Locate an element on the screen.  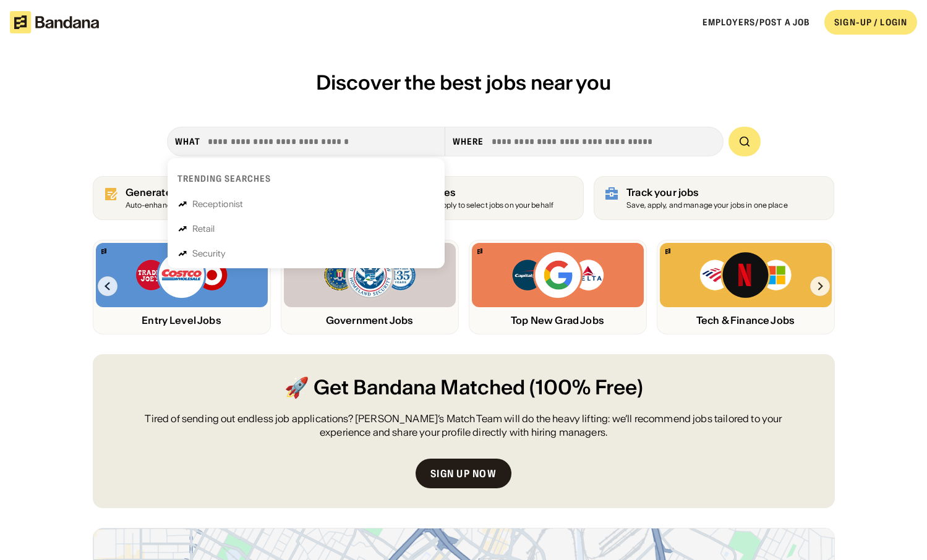
div: Government Jobs is located at coordinates (370, 321).